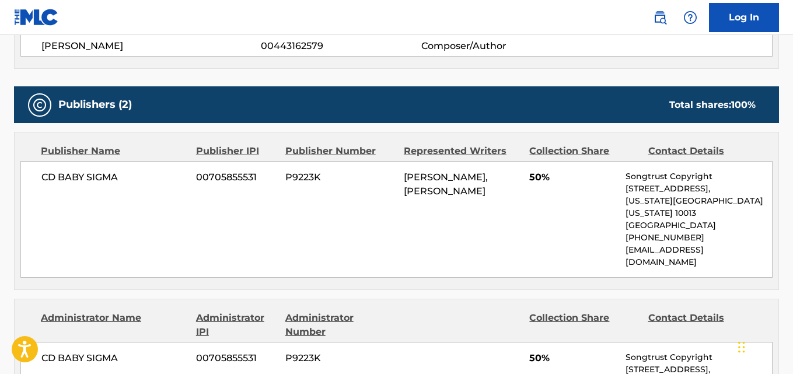 This screenshot has width=793, height=374. What do you see at coordinates (114, 151) in the screenshot?
I see `div: Publisher Name` at bounding box center [114, 151].